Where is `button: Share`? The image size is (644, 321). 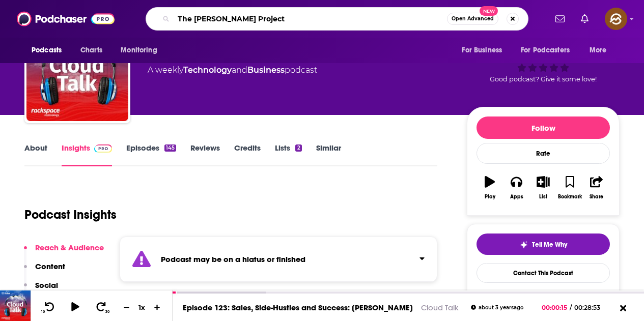 button: Share is located at coordinates (597, 188).